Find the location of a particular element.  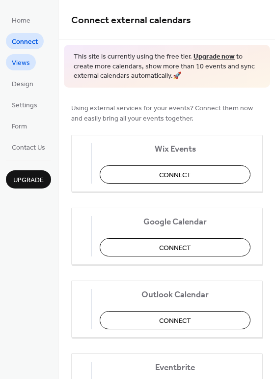

span: Contact Us is located at coordinates (29, 148).